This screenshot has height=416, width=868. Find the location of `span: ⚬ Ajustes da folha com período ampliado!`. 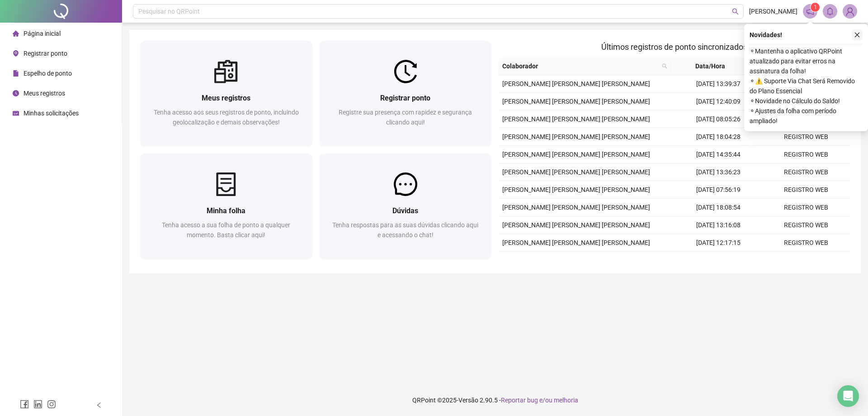

span: ⚬ Ajustes da folha com período ampliado! is located at coordinates (806, 116).